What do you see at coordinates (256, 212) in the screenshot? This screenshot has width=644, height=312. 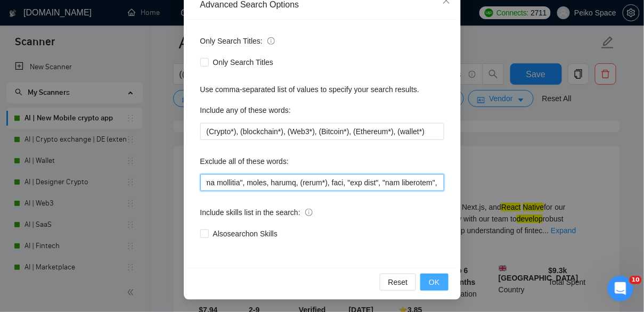 I see `span: Include skills list in the search:` at bounding box center [256, 212].